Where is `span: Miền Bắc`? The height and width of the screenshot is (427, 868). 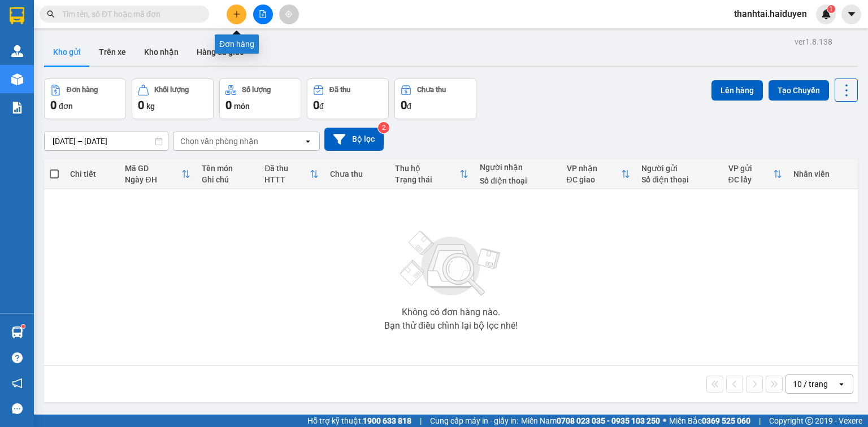
span: Miền Bắc is located at coordinates (710, 421).